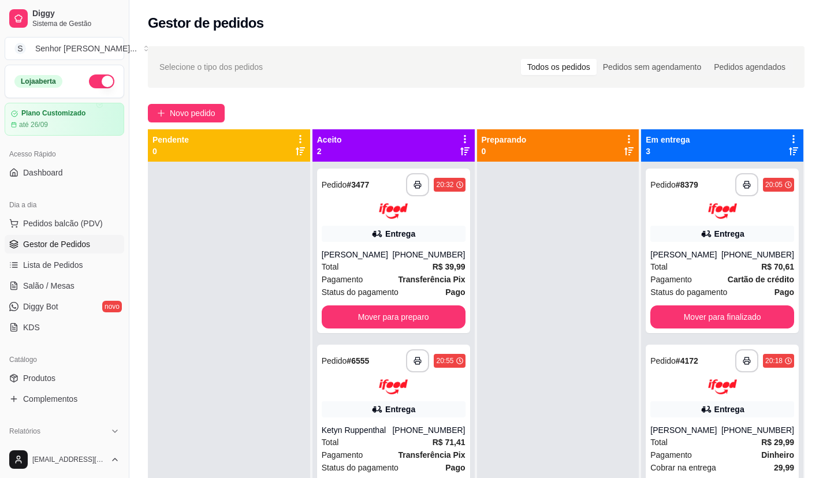 The width and height of the screenshot is (823, 478). I want to click on strong: # 4172, so click(687, 361).